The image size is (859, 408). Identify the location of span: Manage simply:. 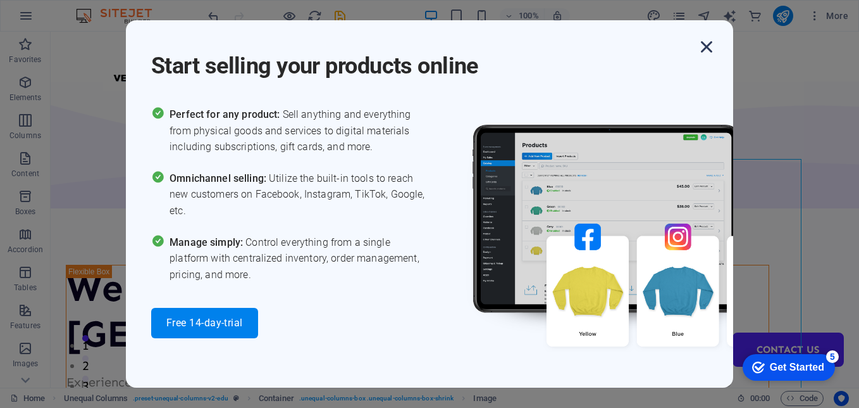
(208, 242).